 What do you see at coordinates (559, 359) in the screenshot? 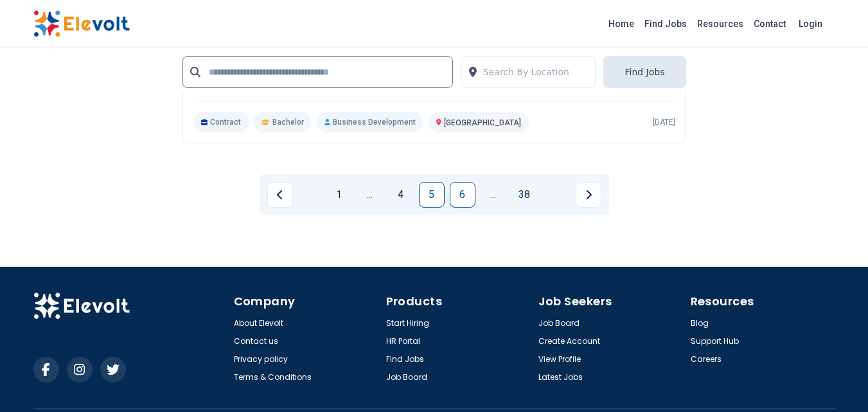
I see `a: View Profile` at bounding box center [559, 359].